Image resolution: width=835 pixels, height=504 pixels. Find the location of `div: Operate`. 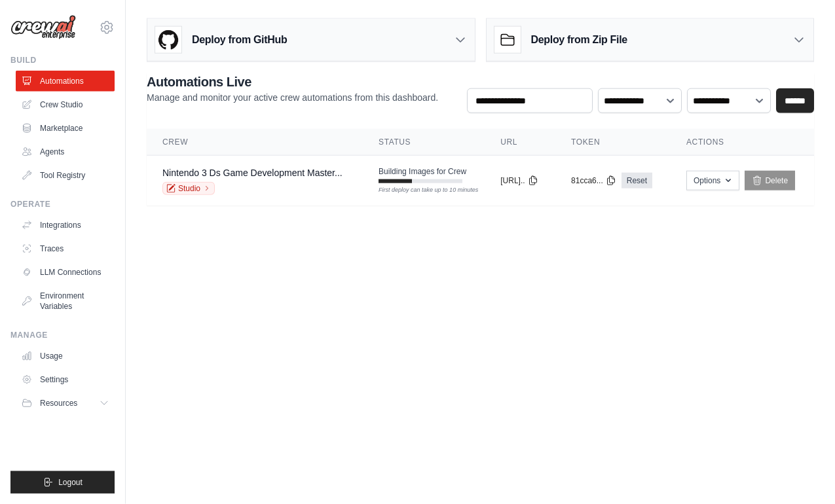

div: Operate is located at coordinates (62, 204).